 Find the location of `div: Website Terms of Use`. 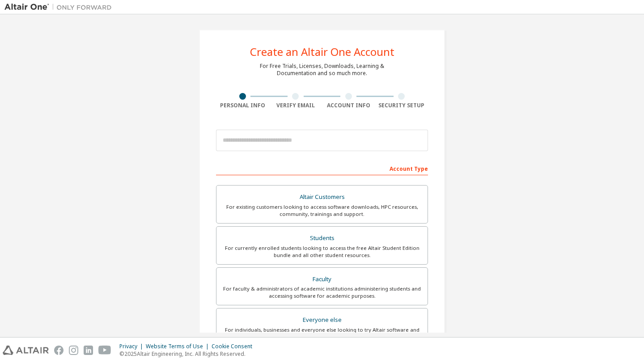

div: Website Terms of Use is located at coordinates (179, 347).